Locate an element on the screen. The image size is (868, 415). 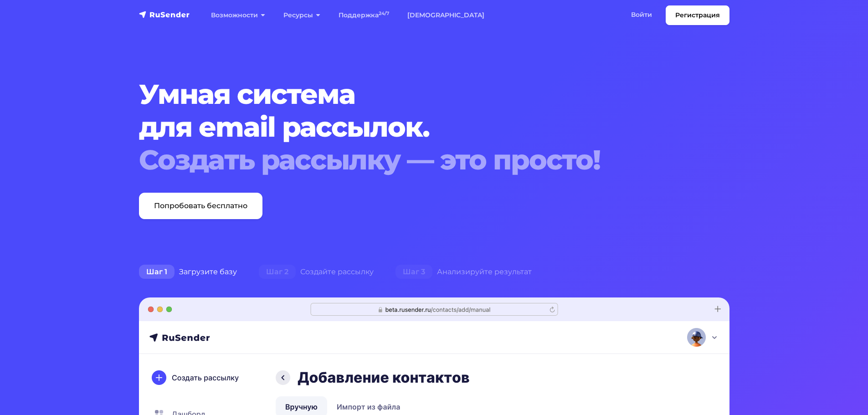
a: Возможности is located at coordinates (238, 15).